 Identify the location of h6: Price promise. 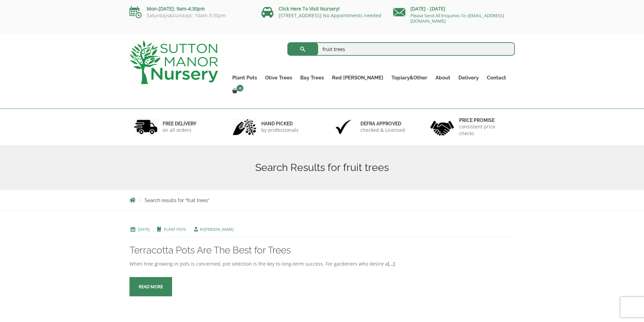
(485, 120).